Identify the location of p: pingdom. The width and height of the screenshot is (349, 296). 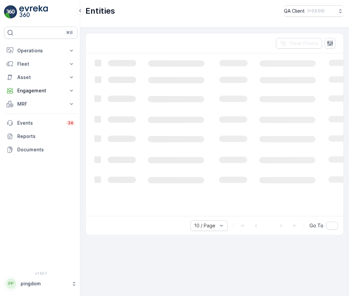
(44, 283).